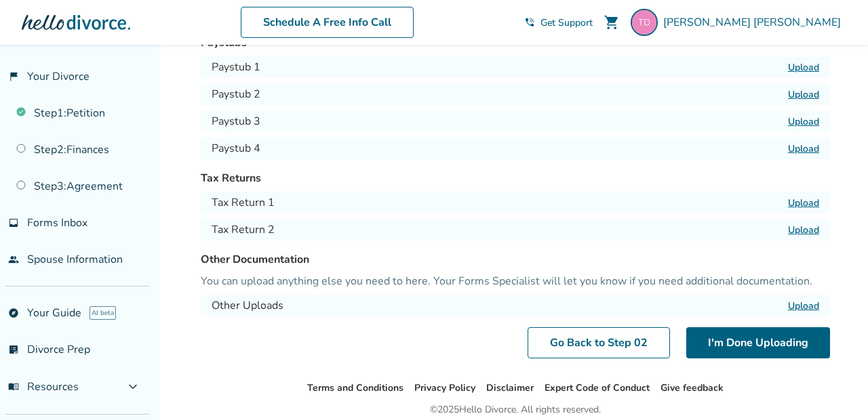  Describe the element at coordinates (248, 306) in the screenshot. I see `h4: Other Uploads` at that location.